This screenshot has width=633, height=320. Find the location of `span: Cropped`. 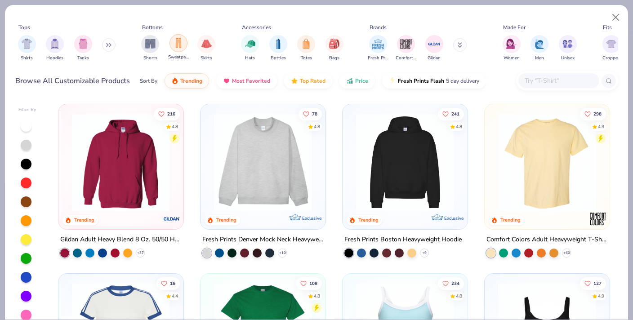

span: Cropped is located at coordinates (612, 58).